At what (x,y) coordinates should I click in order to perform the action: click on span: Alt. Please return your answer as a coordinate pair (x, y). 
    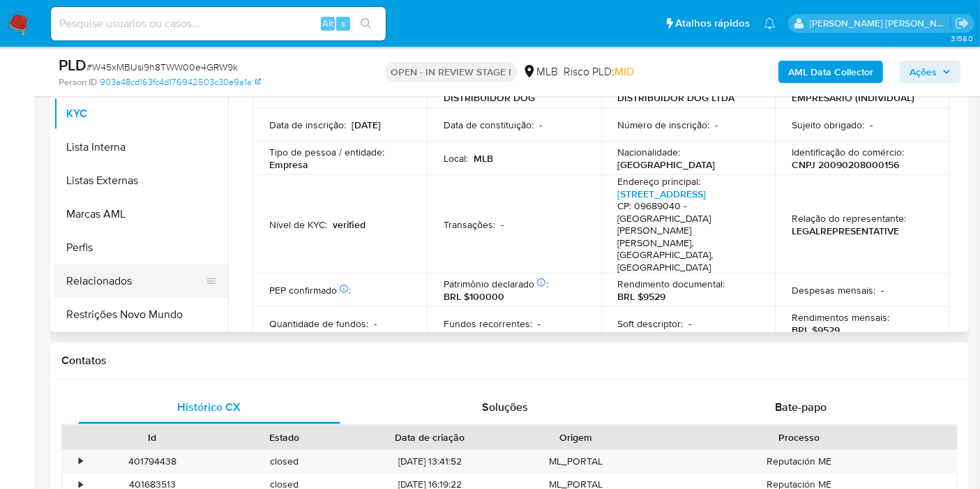
    Looking at the image, I should click on (328, 23).